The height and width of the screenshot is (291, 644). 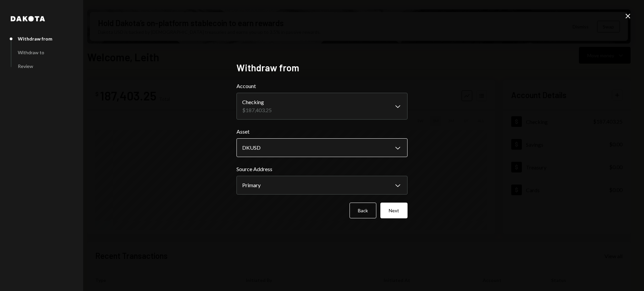 What do you see at coordinates (322, 68) in the screenshot?
I see `h2: Withdraw from` at bounding box center [322, 68].